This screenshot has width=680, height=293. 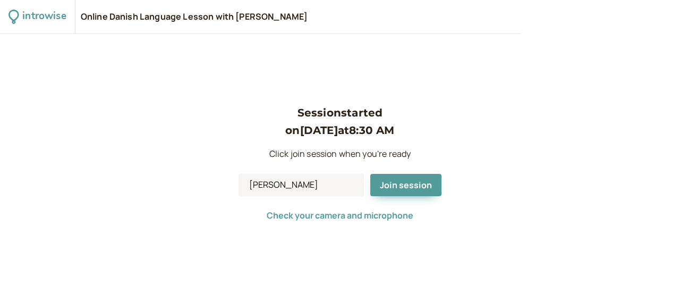 What do you see at coordinates (340, 215) in the screenshot?
I see `span: Check your camera and microphone` at bounding box center [340, 215].